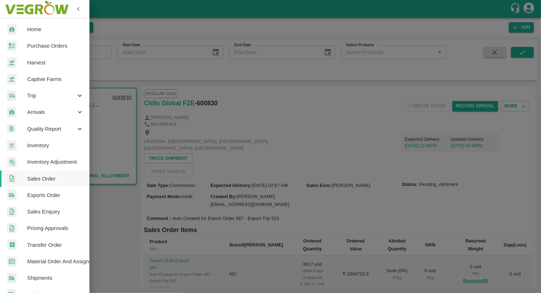  What do you see at coordinates (55, 195) in the screenshot?
I see `span: Exports Order` at bounding box center [55, 195].